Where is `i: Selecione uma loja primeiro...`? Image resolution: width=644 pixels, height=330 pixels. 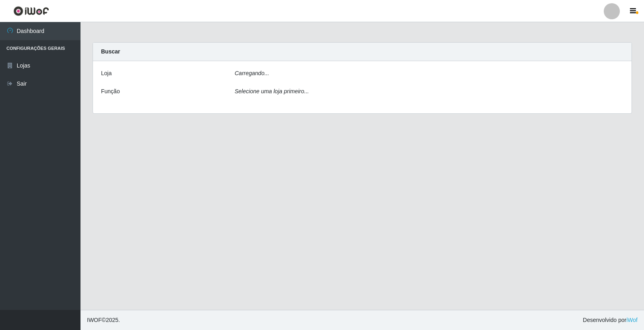 i: Selecione uma loja primeiro... is located at coordinates (271, 91).